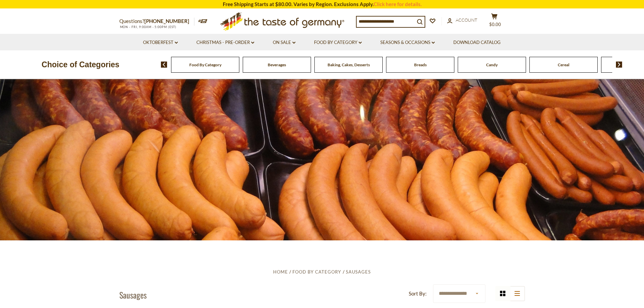 The image size is (644, 308). Describe the element at coordinates (277, 65) in the screenshot. I see `span: Beverages` at that location.